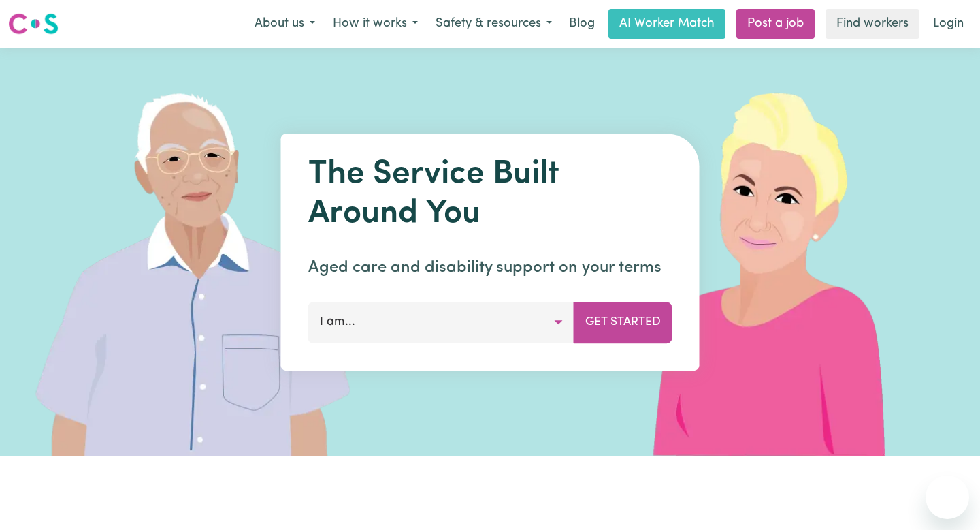 This screenshot has width=980, height=530. Describe the element at coordinates (582, 24) in the screenshot. I see `a: Blog` at that location.